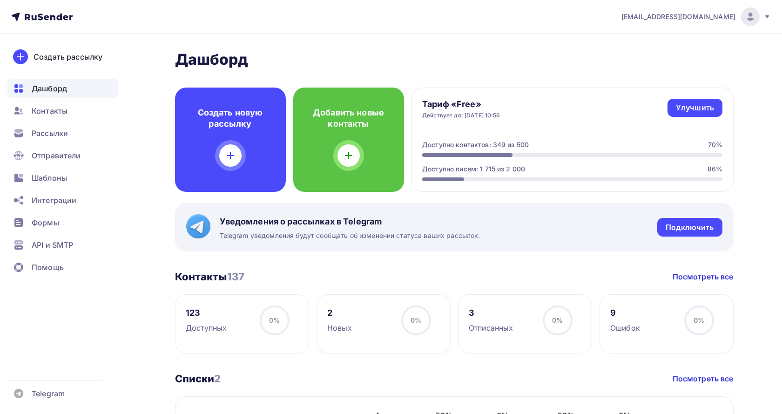  Describe the element at coordinates (63, 133) in the screenshot. I see `a: Рассылки` at that location.